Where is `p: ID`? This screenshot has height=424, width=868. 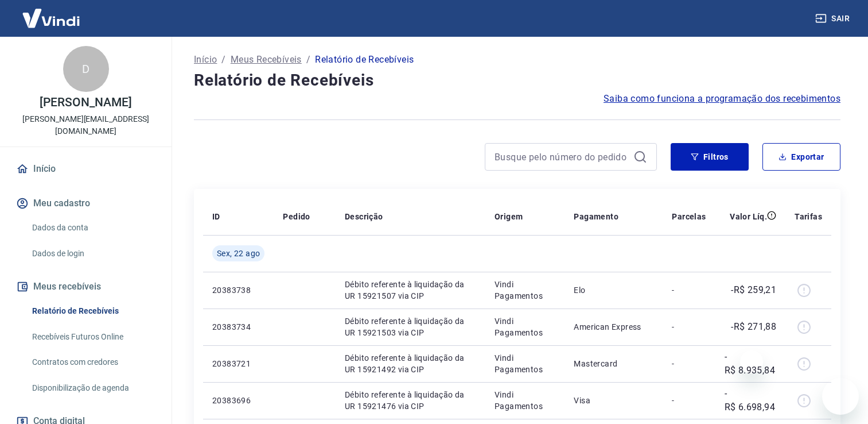
p: ID is located at coordinates (216, 216).